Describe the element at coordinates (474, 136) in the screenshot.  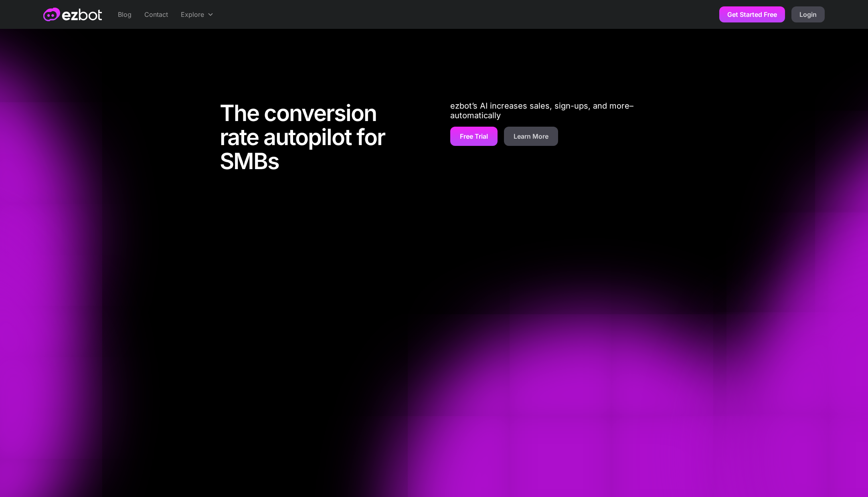
I see `a: Free Trial` at that location.